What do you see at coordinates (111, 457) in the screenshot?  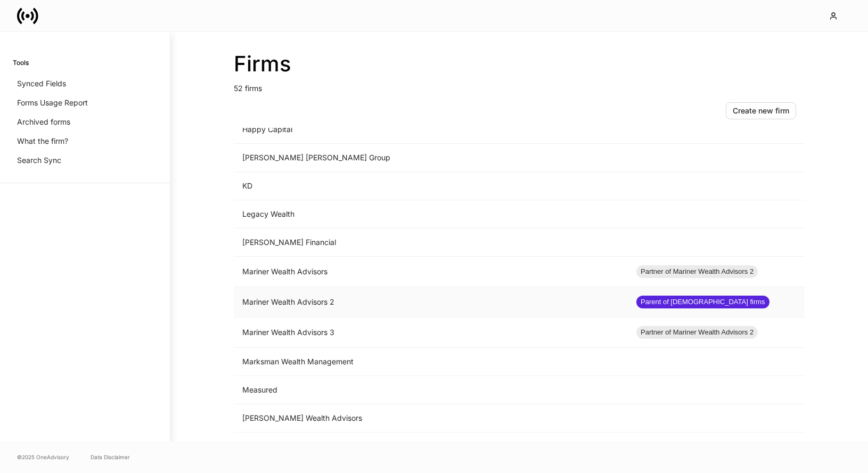 I see `a: Data Disclaimer` at bounding box center [111, 457].